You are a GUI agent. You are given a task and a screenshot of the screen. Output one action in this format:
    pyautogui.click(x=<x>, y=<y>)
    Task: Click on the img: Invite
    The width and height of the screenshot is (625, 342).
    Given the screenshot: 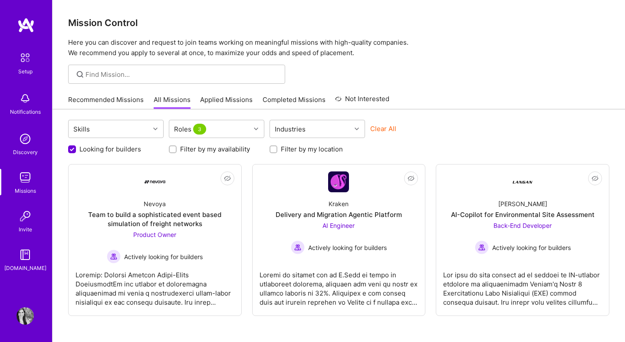 What is the action you would take?
    pyautogui.click(x=25, y=216)
    